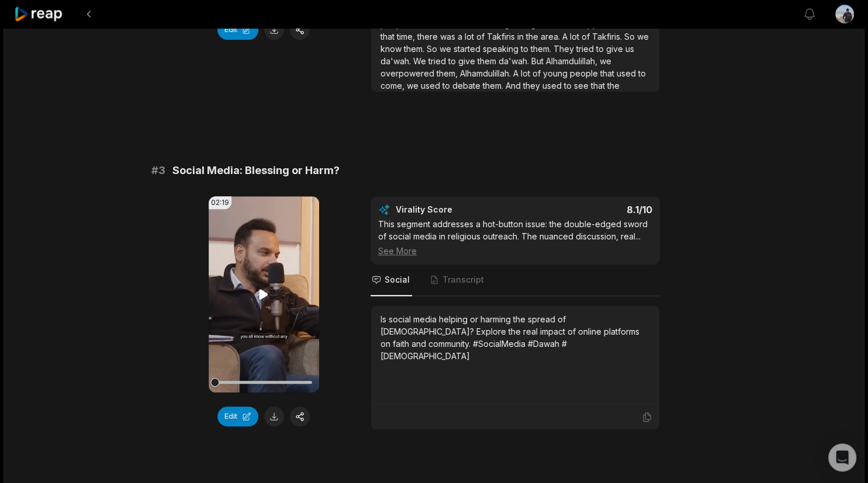 The width and height of the screenshot is (868, 483). What do you see at coordinates (449, 36) in the screenshot?
I see `span: was` at bounding box center [449, 36].